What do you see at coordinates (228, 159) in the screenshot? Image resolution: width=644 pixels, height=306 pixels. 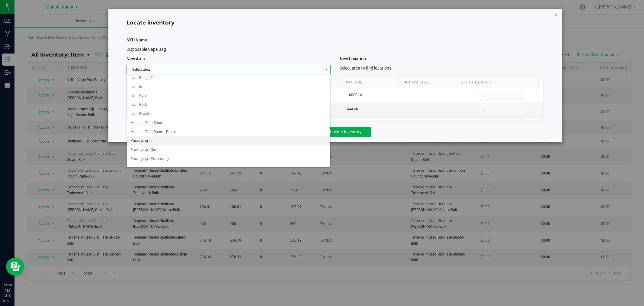 I see `li: Packaging - Processing` at bounding box center [228, 159].